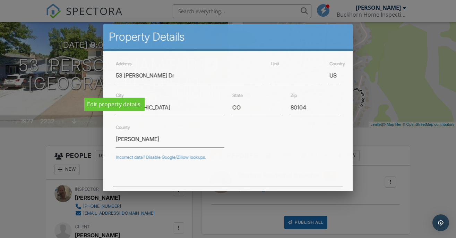 This screenshot has height=238, width=456. I want to click on label: City, so click(119, 95).